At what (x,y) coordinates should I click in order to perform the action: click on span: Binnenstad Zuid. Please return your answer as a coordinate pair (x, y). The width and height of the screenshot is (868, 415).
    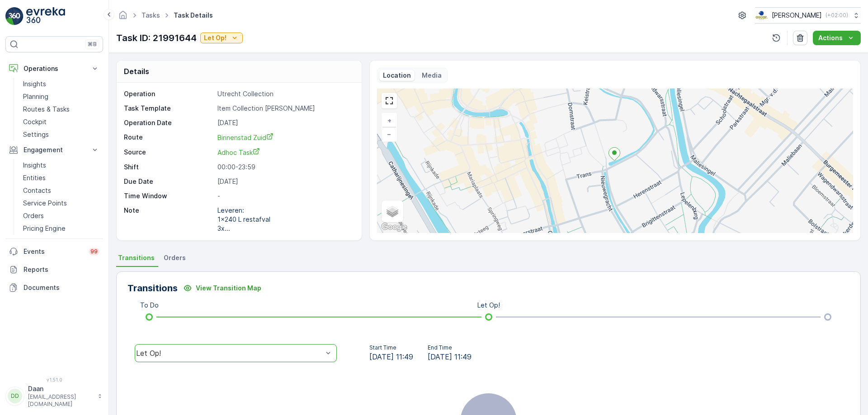
    Looking at the image, I should click on (245, 137).